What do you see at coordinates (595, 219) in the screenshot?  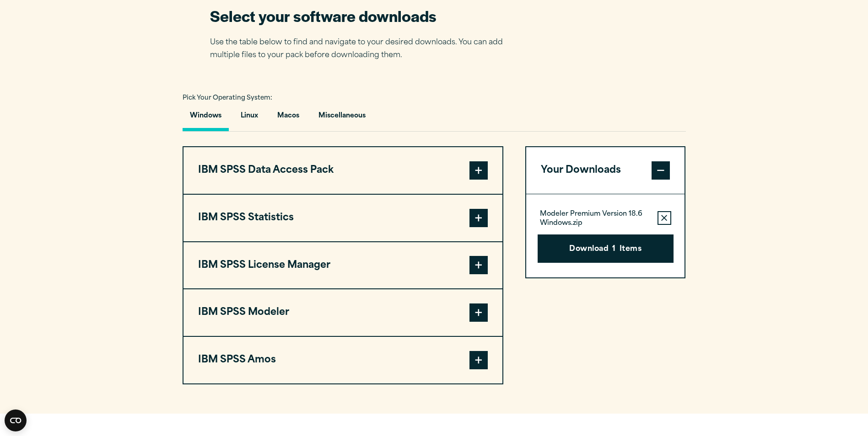 I see `p: Modeler Premium Version 18.6 Windows.zip` at bounding box center [595, 219].